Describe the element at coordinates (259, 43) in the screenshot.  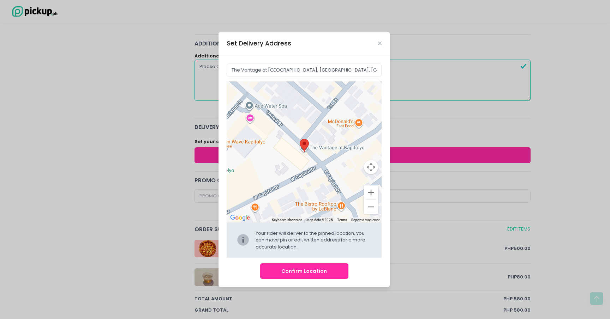
I see `div: Set Delivery Address` at that location.